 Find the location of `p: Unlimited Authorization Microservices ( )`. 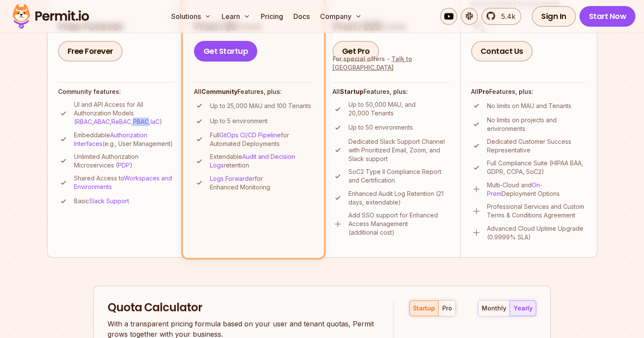

p: Unlimited Authorization Microservices ( ) is located at coordinates (124, 161).